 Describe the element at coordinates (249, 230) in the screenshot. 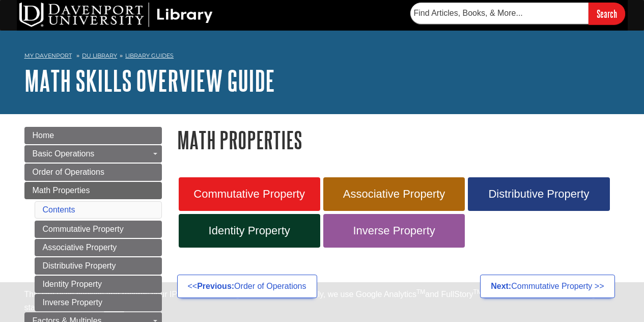

I see `span: Identity Property` at that location.